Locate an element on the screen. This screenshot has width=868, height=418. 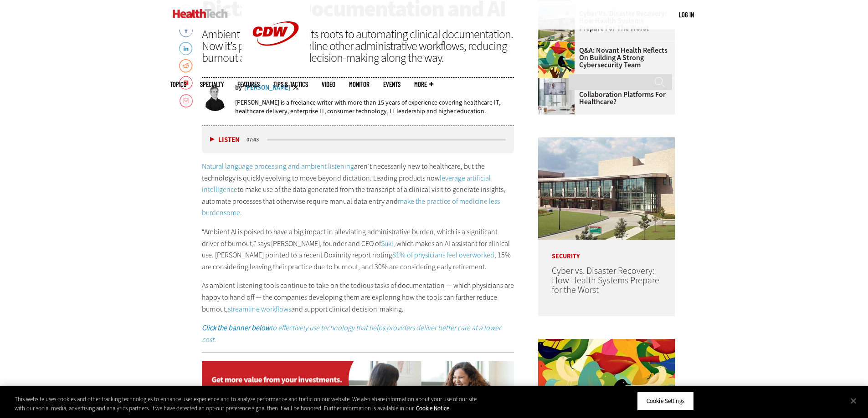
button: Cookie Settings is located at coordinates (665, 402).